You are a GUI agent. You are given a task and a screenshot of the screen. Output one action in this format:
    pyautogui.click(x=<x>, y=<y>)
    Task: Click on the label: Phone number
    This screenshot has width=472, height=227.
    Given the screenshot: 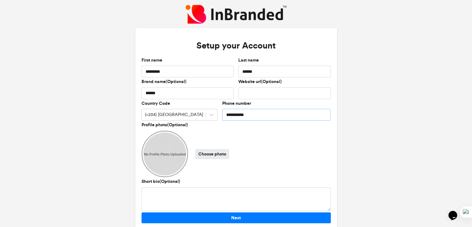 What is the action you would take?
    pyautogui.click(x=237, y=103)
    